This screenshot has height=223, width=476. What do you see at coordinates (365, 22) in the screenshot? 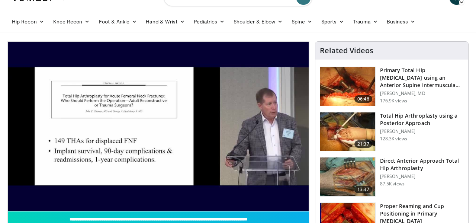
I see `a: Trauma` at bounding box center [365, 22].